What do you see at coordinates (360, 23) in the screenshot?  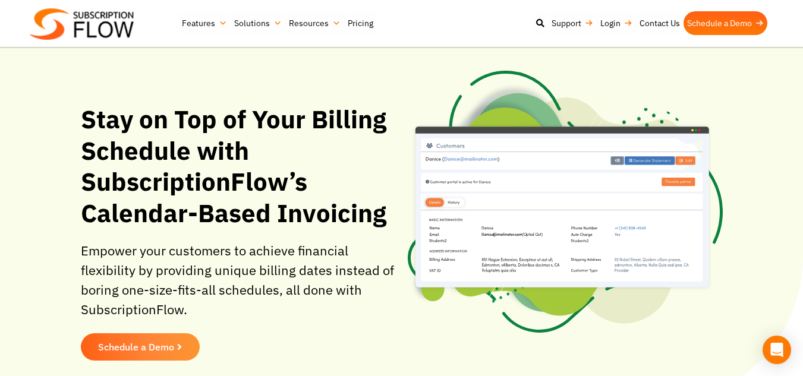 I see `a: Pricing` at bounding box center [360, 23].